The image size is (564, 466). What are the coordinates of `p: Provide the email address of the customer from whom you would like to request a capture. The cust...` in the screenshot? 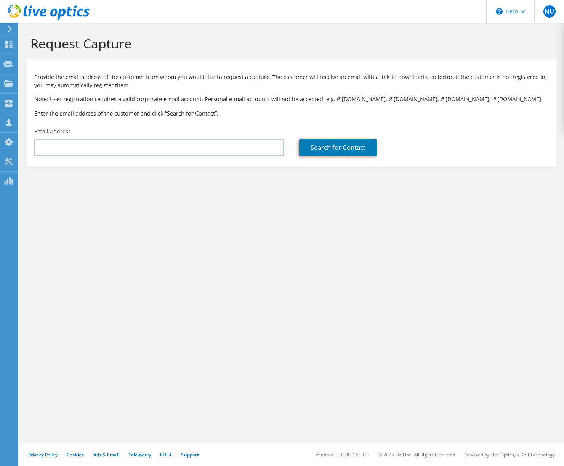 It's located at (292, 81).